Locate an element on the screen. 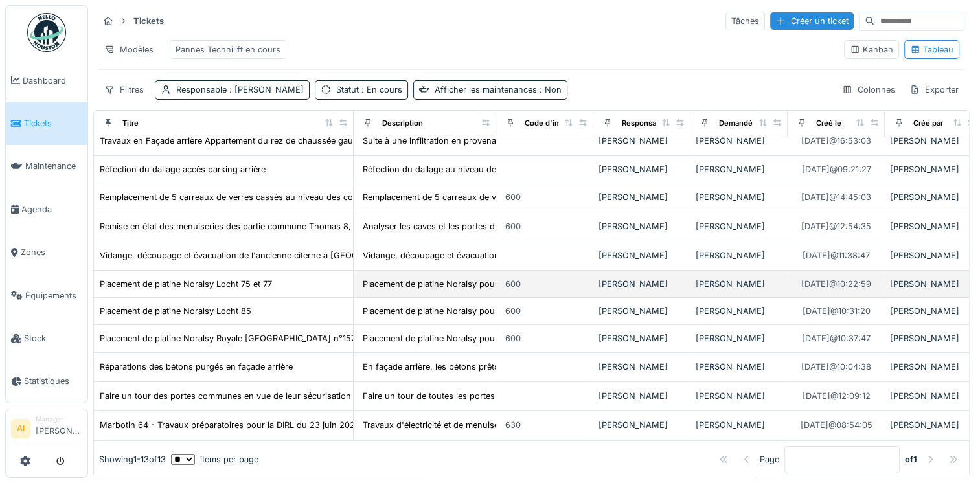 This screenshot has height=483, width=980. div: Afficher les maintenances is located at coordinates (498, 89).